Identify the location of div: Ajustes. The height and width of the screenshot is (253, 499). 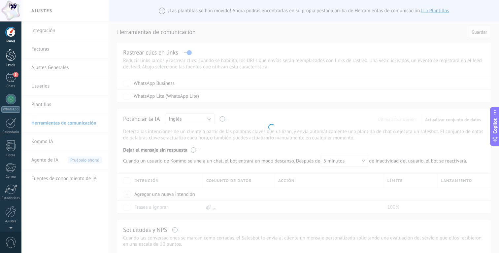
(11, 221).